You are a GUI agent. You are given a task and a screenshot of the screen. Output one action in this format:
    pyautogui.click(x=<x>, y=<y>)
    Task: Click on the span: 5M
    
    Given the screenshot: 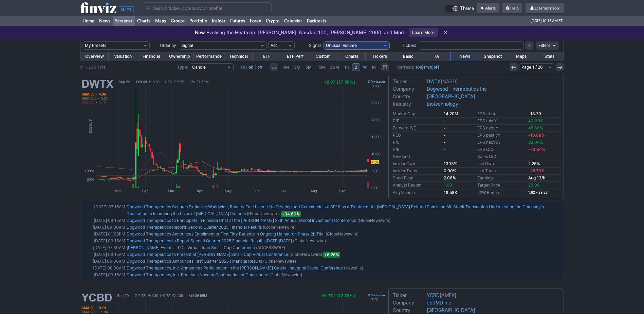 What is the action you would take?
    pyautogui.click(x=309, y=67)
    